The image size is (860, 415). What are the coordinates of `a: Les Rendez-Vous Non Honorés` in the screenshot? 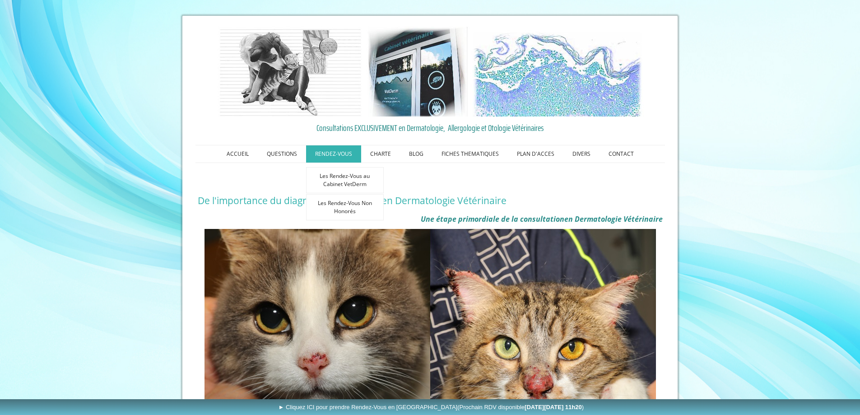 It's located at (345, 207).